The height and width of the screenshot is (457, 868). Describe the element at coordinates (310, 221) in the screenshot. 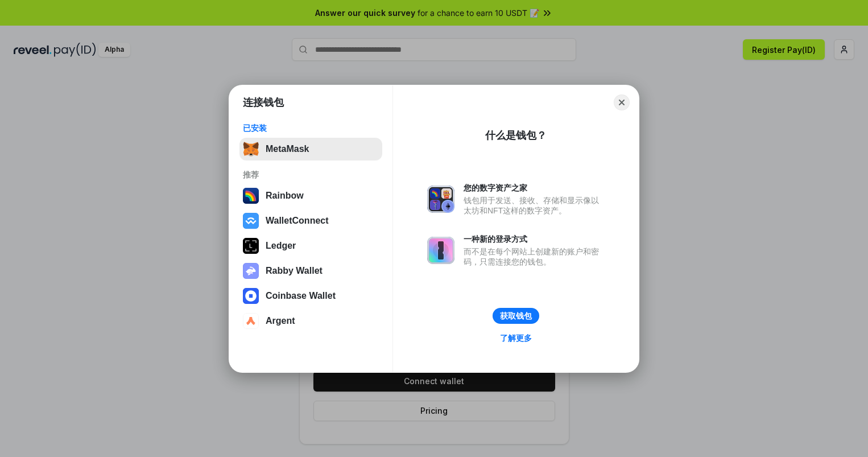

I see `button: WalletConnect` at that location.